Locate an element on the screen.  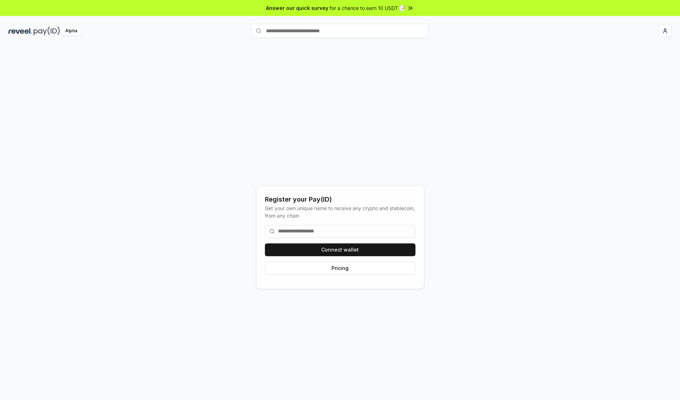
div: Alpha is located at coordinates (71, 31).